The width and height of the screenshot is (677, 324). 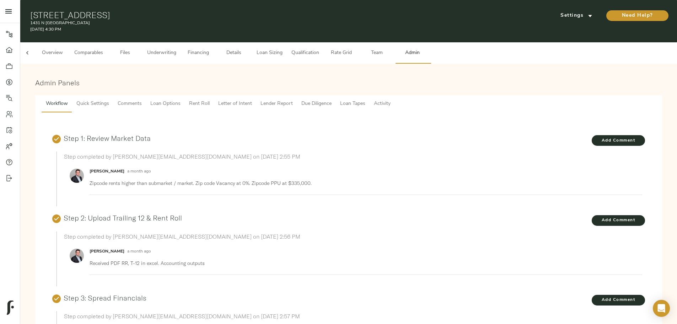 What do you see at coordinates (276, 104) in the screenshot?
I see `span: Lender Report` at bounding box center [276, 104].